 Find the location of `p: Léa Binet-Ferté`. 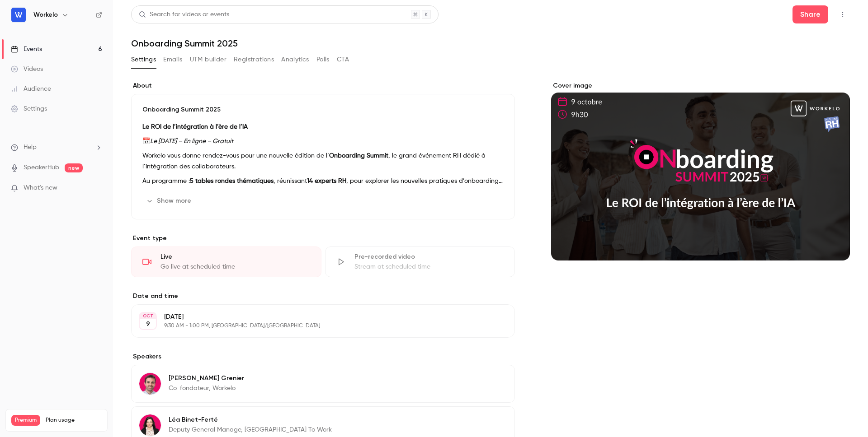

p: Léa Binet-Ferté is located at coordinates (250, 420).